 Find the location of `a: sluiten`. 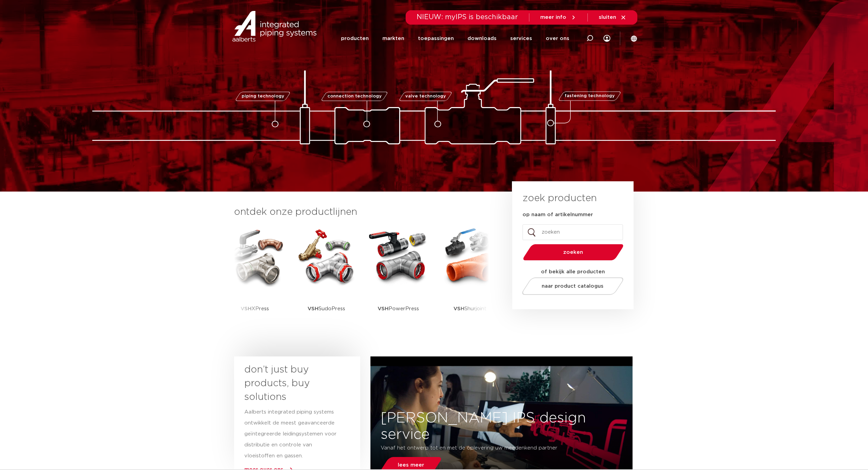

a: sluiten is located at coordinates (613, 18).